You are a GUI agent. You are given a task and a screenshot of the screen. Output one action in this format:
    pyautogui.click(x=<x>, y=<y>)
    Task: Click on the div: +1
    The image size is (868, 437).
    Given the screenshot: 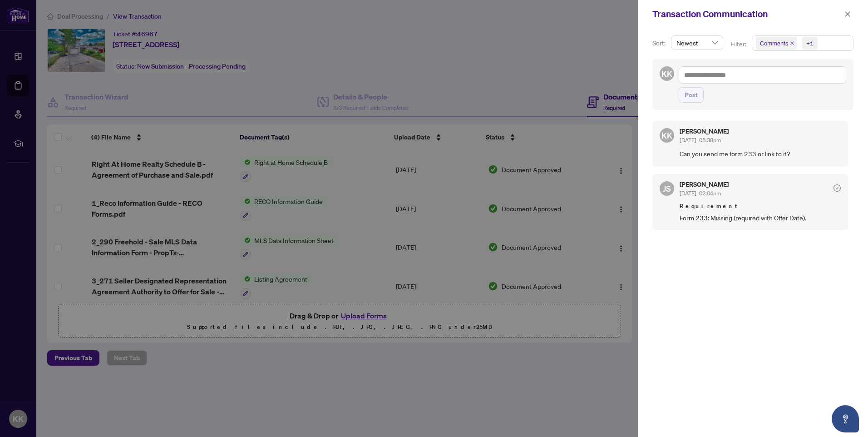 What is the action you would take?
    pyautogui.click(x=810, y=43)
    